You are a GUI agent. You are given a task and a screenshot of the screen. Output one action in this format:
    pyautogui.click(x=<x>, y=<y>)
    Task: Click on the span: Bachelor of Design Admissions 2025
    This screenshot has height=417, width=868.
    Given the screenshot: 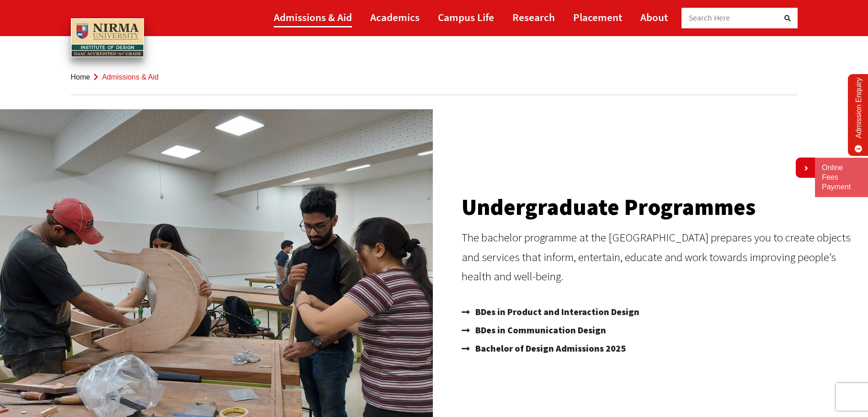 What is the action you would take?
    pyautogui.click(x=549, y=348)
    